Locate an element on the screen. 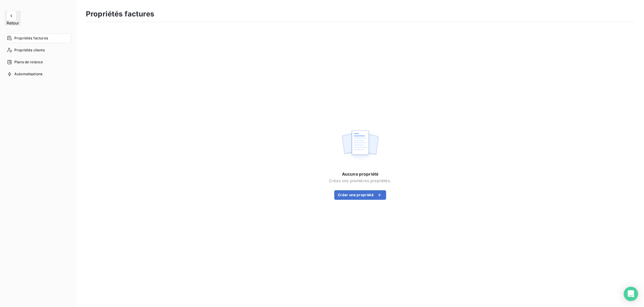 The image size is (644, 307). span: Aucune propriété is located at coordinates (360, 174).